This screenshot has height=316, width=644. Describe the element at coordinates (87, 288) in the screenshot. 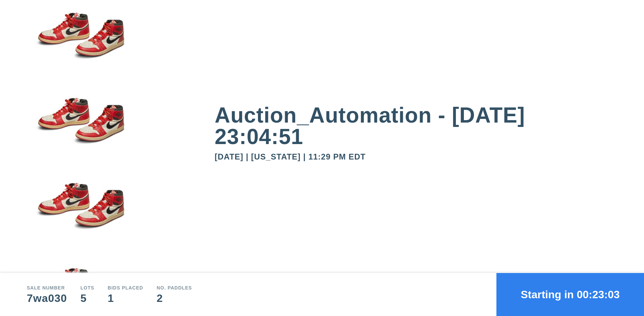

I see `div: Lots` at that location.